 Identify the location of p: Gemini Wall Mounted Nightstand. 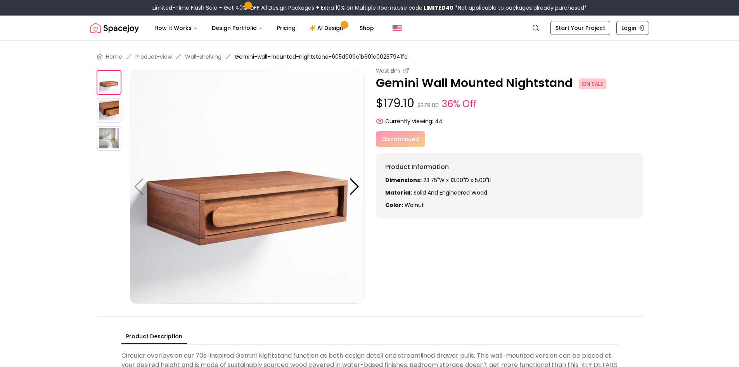
(509, 83).